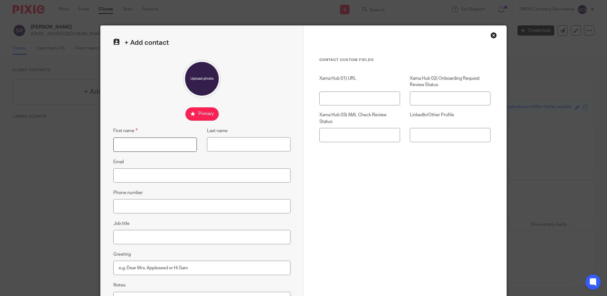 This screenshot has height=296, width=607. I want to click on label: Phone number, so click(128, 193).